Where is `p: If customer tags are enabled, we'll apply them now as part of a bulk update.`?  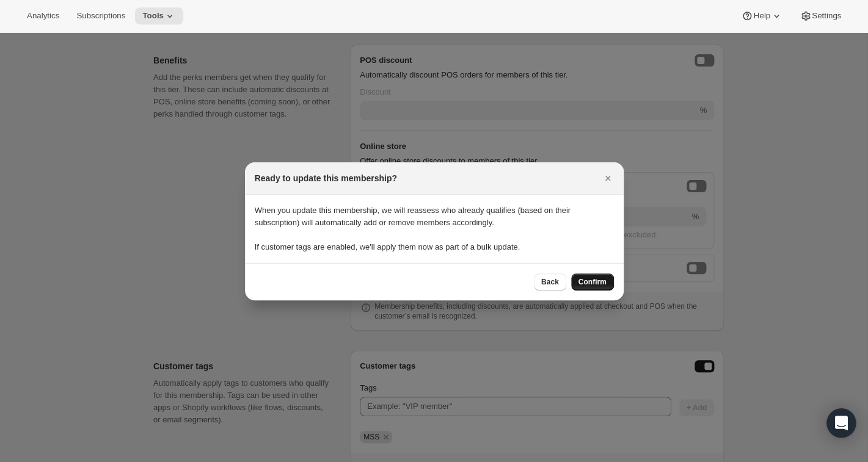
p: If customer tags are enabled, we'll apply them now as part of a bulk update. is located at coordinates (434, 247).